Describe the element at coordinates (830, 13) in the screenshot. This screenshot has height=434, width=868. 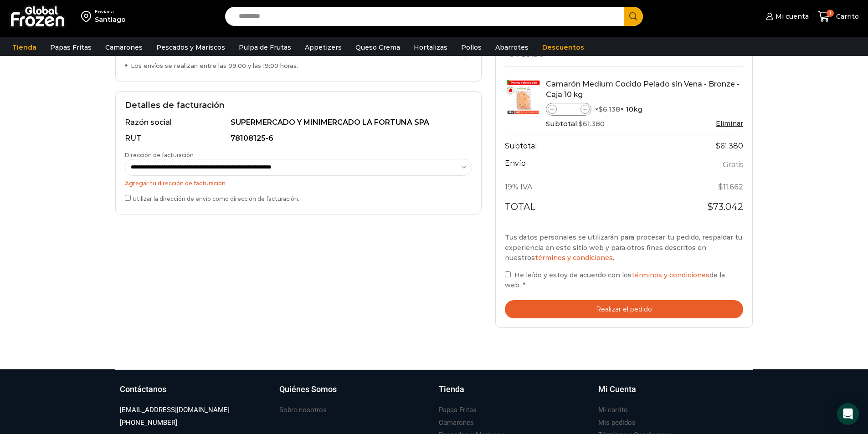
I see `span: 1` at that location.